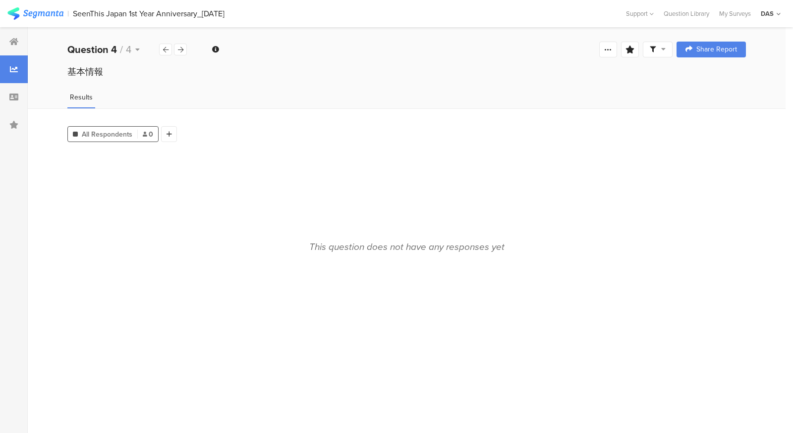 Image resolution: width=793 pixels, height=433 pixels. What do you see at coordinates (640, 13) in the screenshot?
I see `div: Support` at bounding box center [640, 13].